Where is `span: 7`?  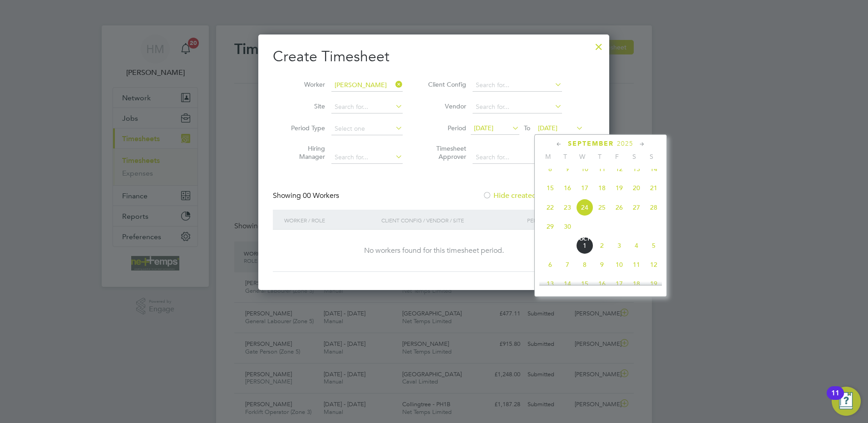 span: 7 is located at coordinates (567, 265).